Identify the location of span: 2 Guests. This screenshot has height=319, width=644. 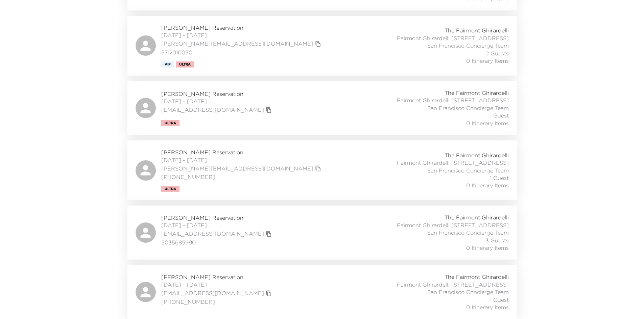
(497, 53).